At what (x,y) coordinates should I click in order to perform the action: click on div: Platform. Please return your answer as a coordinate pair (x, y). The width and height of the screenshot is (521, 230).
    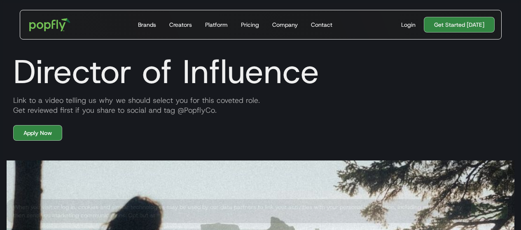
    Looking at the image, I should click on (216, 25).